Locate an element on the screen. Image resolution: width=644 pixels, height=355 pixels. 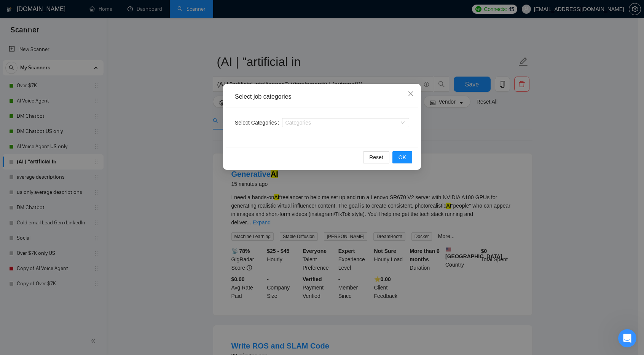
button: Reset is located at coordinates (377, 157).